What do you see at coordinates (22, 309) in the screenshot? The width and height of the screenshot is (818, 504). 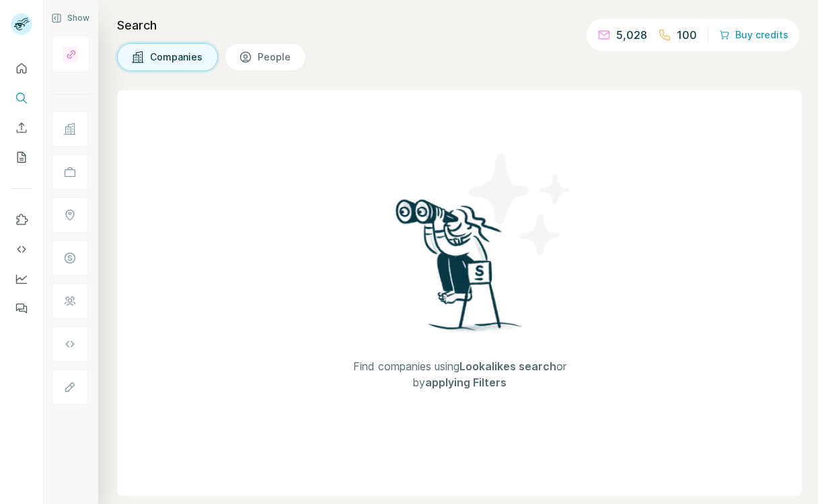 I see `button: Feedback` at bounding box center [22, 309].